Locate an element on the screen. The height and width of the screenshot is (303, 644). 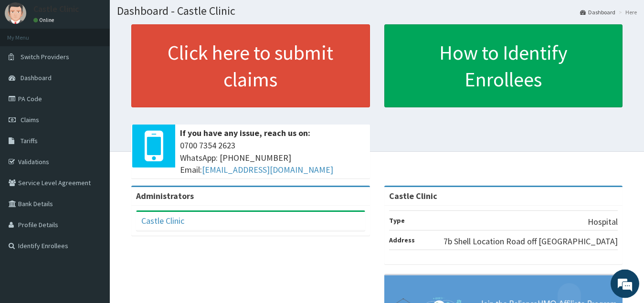
b: Administrators is located at coordinates (165, 196).